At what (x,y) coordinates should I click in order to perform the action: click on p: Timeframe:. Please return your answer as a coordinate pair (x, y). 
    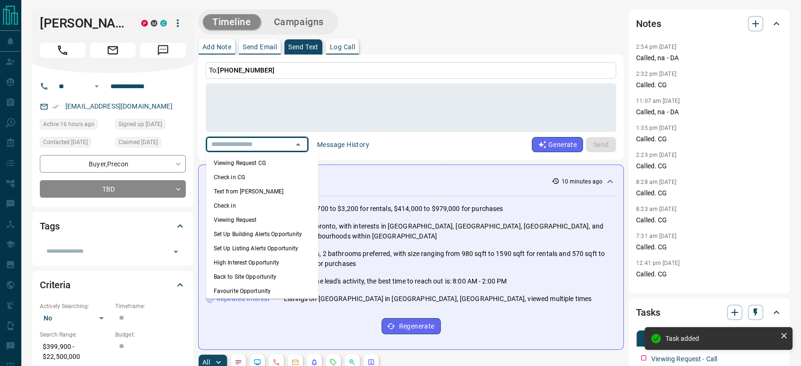
    Looking at the image, I should click on (150, 306).